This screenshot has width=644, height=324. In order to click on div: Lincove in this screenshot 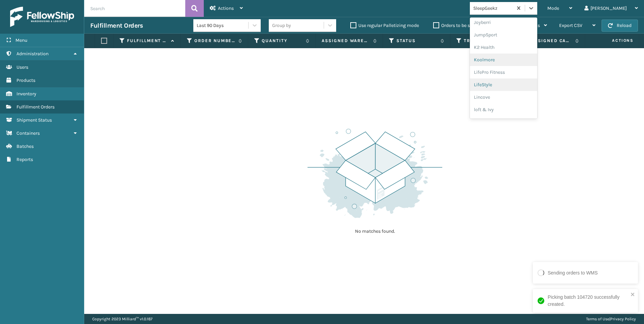, I will do `click(503, 97)`.